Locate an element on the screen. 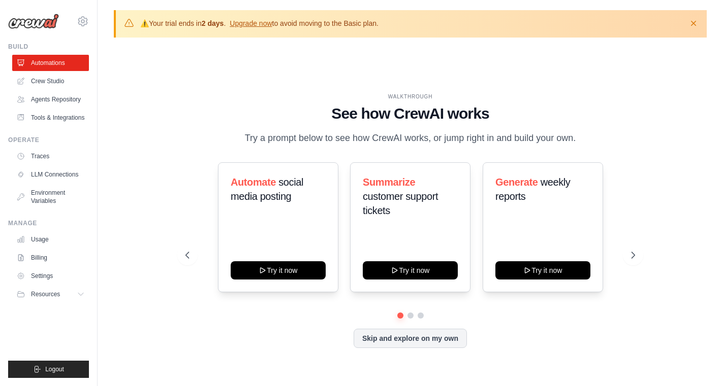 This screenshot has width=723, height=386. a: Usage is located at coordinates (50, 240).